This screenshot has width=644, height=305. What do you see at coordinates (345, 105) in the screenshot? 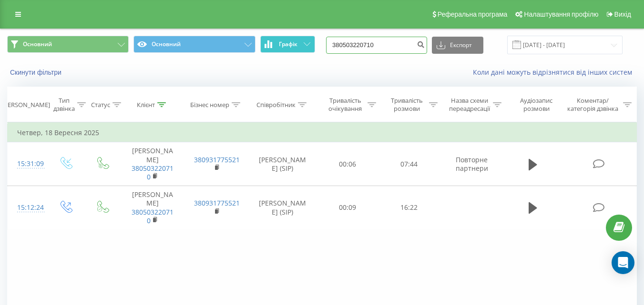
I see `div: Тривалість очікування` at bounding box center [345, 105].